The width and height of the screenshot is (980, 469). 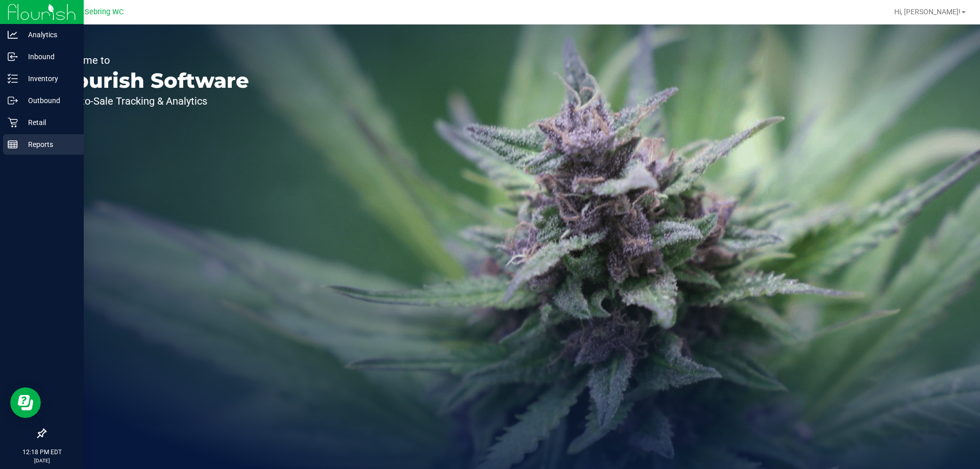 What do you see at coordinates (152, 101) in the screenshot?
I see `p: Seed-to-Sale Tracking & Analytics` at bounding box center [152, 101].